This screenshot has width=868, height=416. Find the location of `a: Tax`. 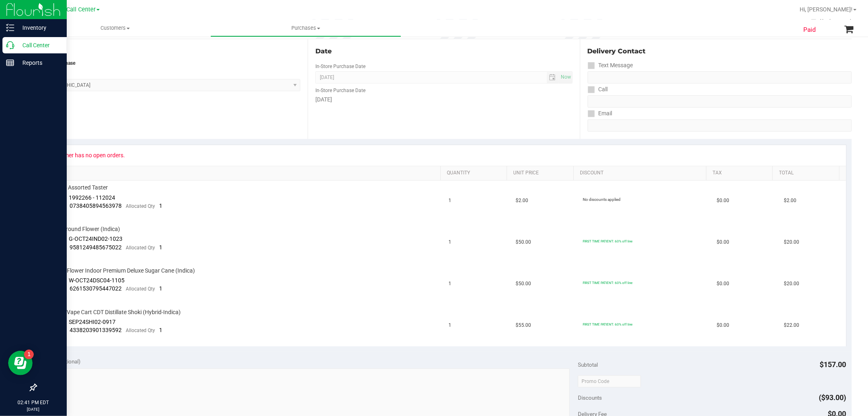

a: Tax is located at coordinates (741, 173).